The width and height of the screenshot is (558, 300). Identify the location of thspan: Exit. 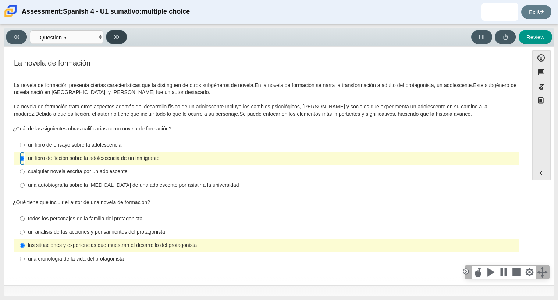
(534, 12).